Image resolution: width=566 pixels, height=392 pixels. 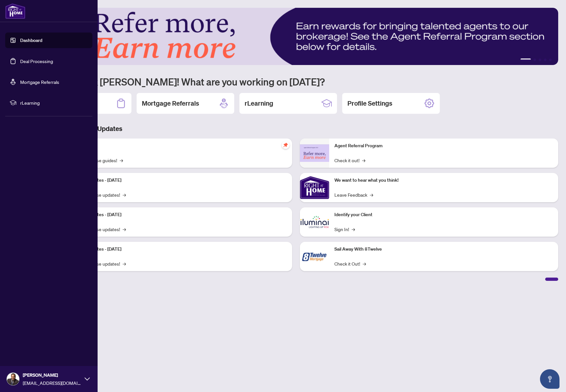 I want to click on button: 3, so click(x=539, y=59).